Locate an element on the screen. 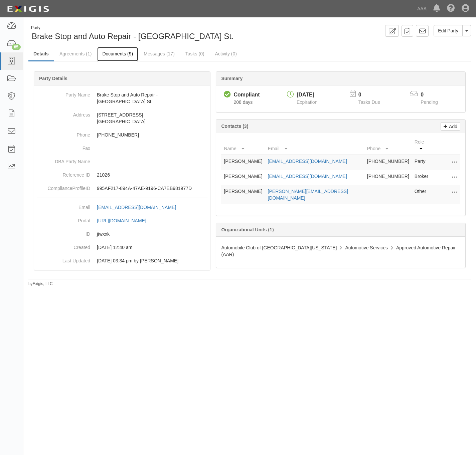  div: Party is located at coordinates (132, 28).